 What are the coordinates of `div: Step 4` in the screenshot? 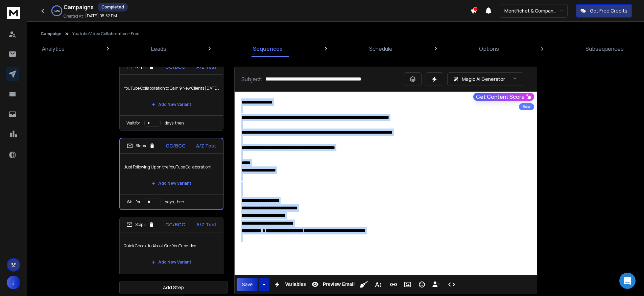 It's located at (141, 146).